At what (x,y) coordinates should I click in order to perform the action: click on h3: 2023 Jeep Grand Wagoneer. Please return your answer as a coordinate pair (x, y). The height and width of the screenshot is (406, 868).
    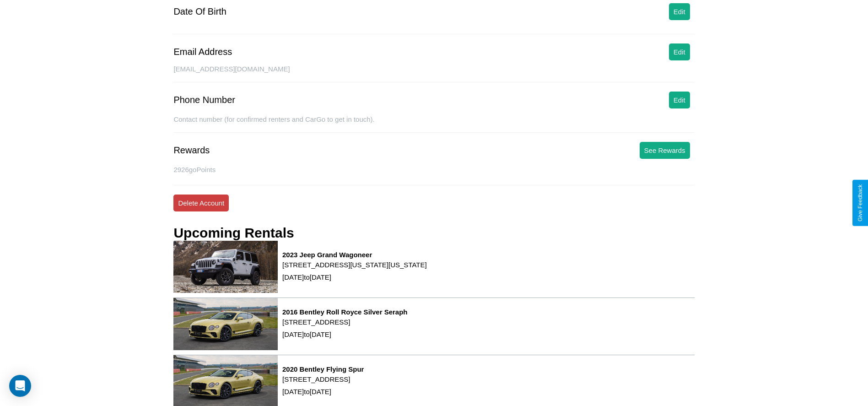
    Looking at the image, I should click on (354, 254).